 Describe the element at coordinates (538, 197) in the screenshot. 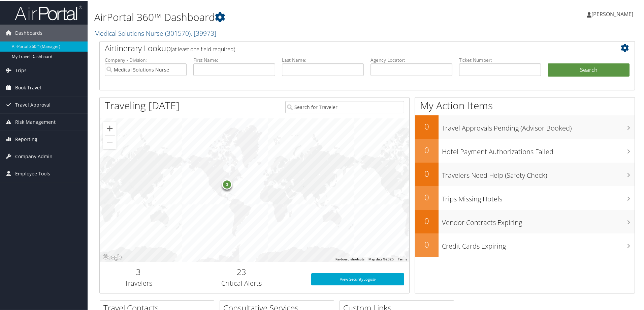

I see `h3: Trips Missing Hotels` at that location.